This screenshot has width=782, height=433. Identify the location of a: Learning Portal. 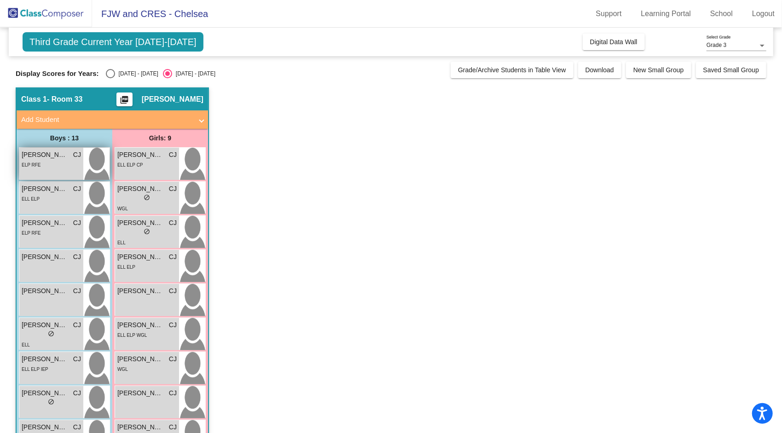
(666, 14).